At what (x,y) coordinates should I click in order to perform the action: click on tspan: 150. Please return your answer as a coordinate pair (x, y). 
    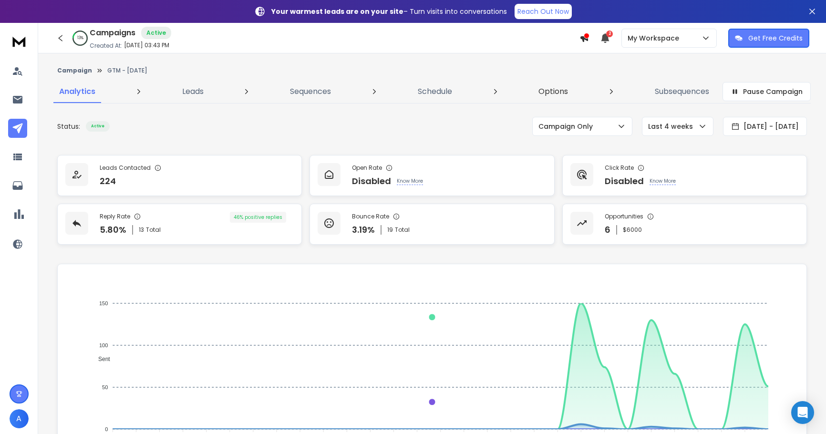
    Looking at the image, I should click on (103, 303).